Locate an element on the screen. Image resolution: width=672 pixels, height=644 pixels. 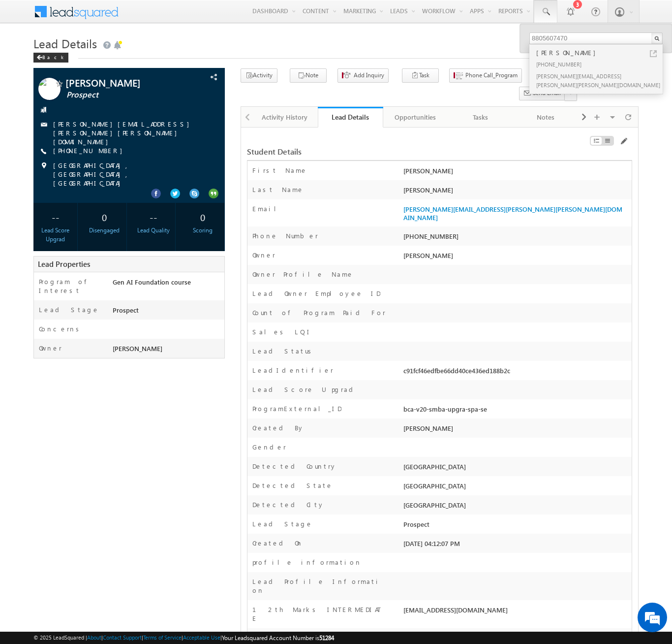
label: Gender is located at coordinates (269, 447).